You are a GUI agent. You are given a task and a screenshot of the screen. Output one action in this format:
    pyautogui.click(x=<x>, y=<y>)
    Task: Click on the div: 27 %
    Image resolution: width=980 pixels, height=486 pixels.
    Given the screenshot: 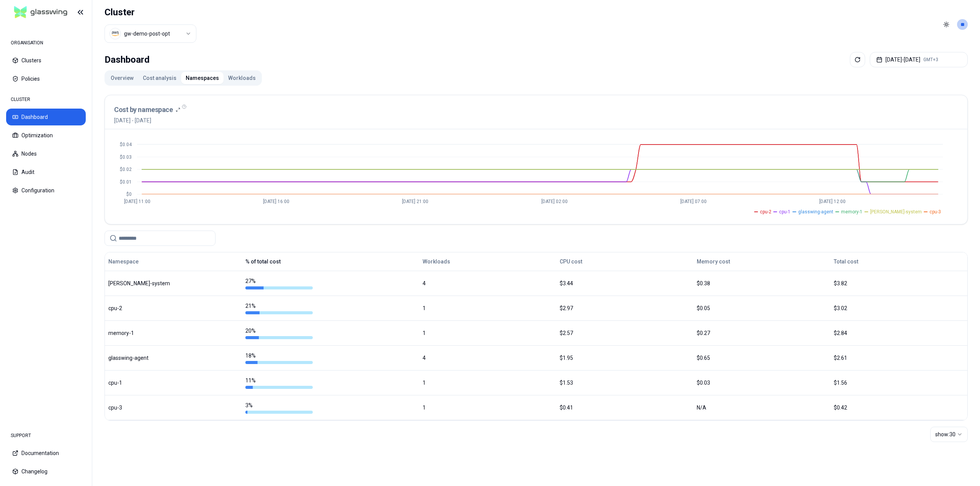 What is the action you would take?
    pyautogui.click(x=279, y=284)
    